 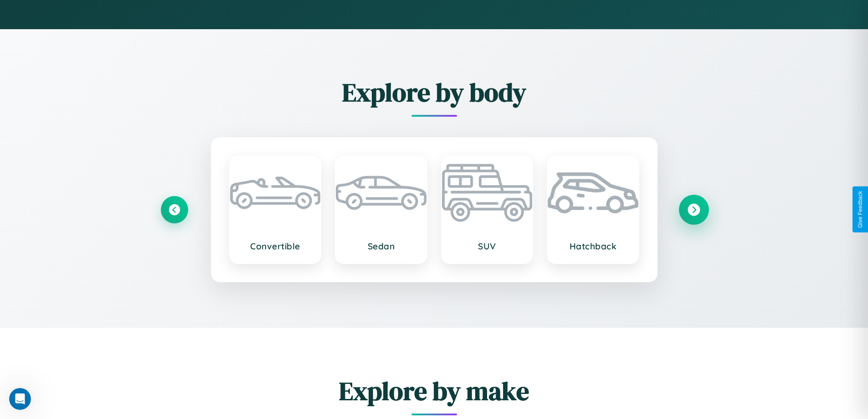 I want to click on h3: Convertible, so click(x=275, y=246).